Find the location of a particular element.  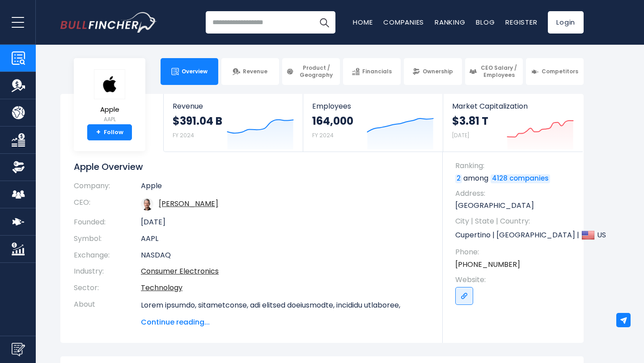

a: 2 is located at coordinates (458, 179).